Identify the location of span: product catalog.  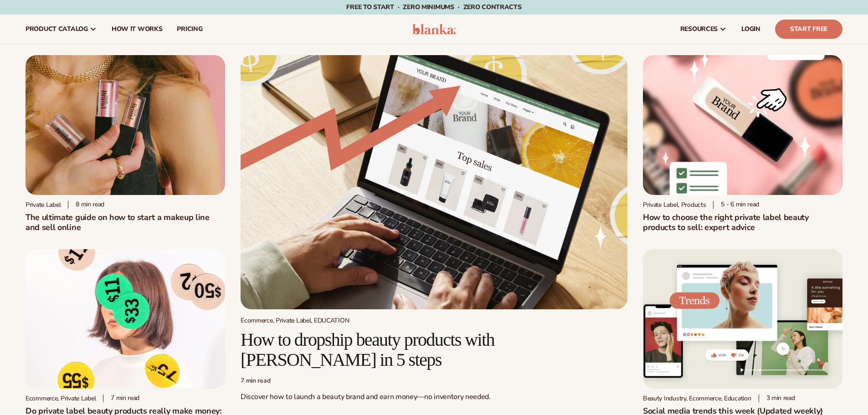
(56, 29).